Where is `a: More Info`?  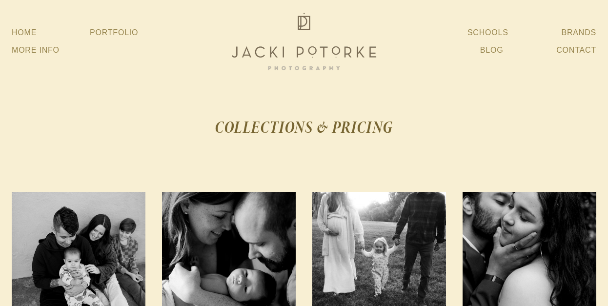
a: More Info is located at coordinates (36, 50).